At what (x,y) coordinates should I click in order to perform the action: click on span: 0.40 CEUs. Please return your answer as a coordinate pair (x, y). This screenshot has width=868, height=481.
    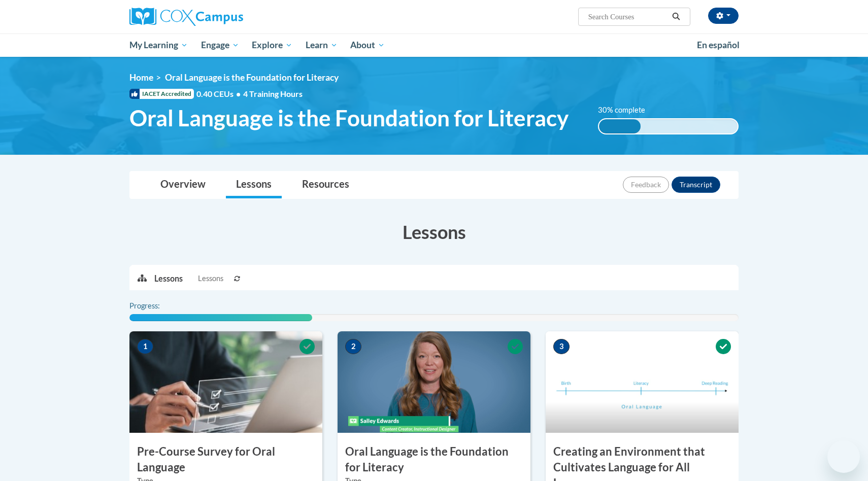
    Looking at the image, I should click on (220, 94).